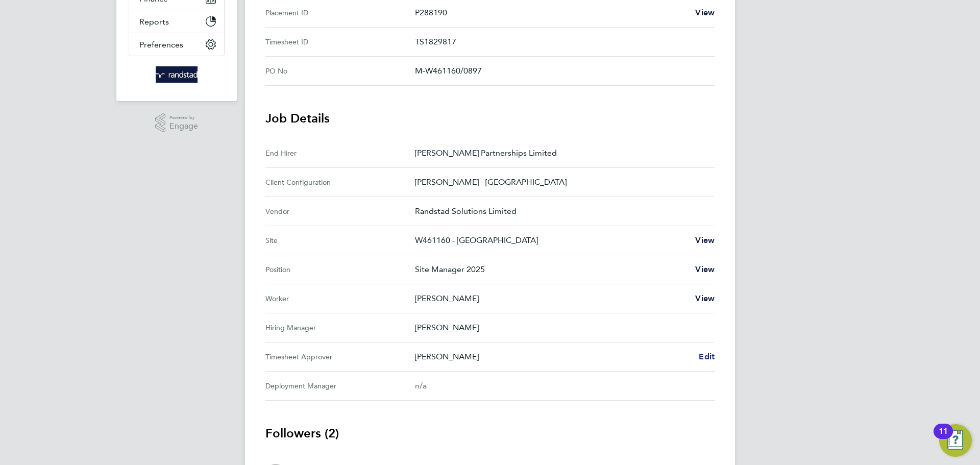  Describe the element at coordinates (176, 123) in the screenshot. I see `a: Powered byEngage` at that location.